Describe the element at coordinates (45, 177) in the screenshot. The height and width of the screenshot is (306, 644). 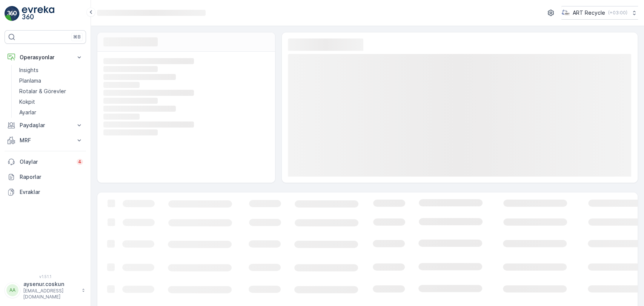
I see `a: Raporlar` at that location.